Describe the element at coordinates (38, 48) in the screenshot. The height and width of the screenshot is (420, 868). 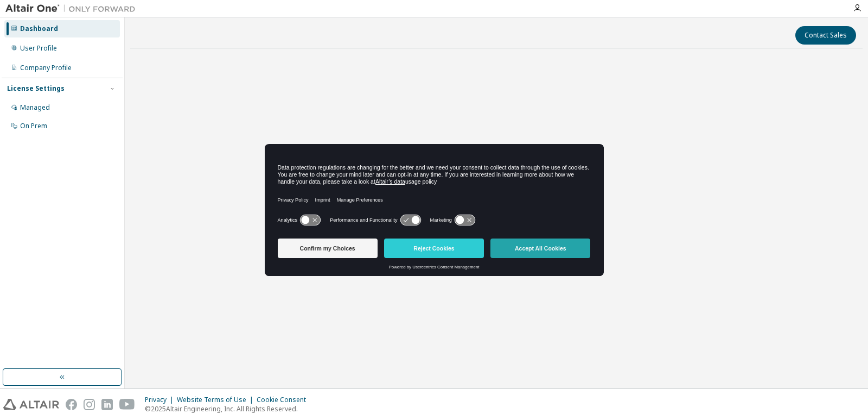
I see `div: User Profile` at that location.